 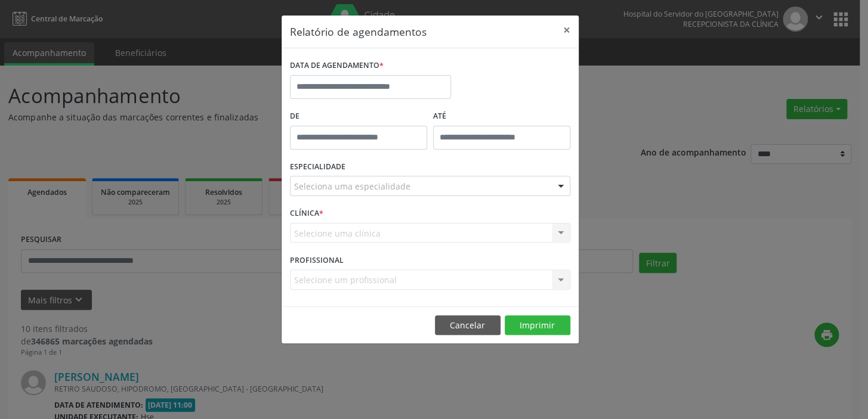 I want to click on label: DATA DE AGENDAMENTO, so click(x=337, y=66).